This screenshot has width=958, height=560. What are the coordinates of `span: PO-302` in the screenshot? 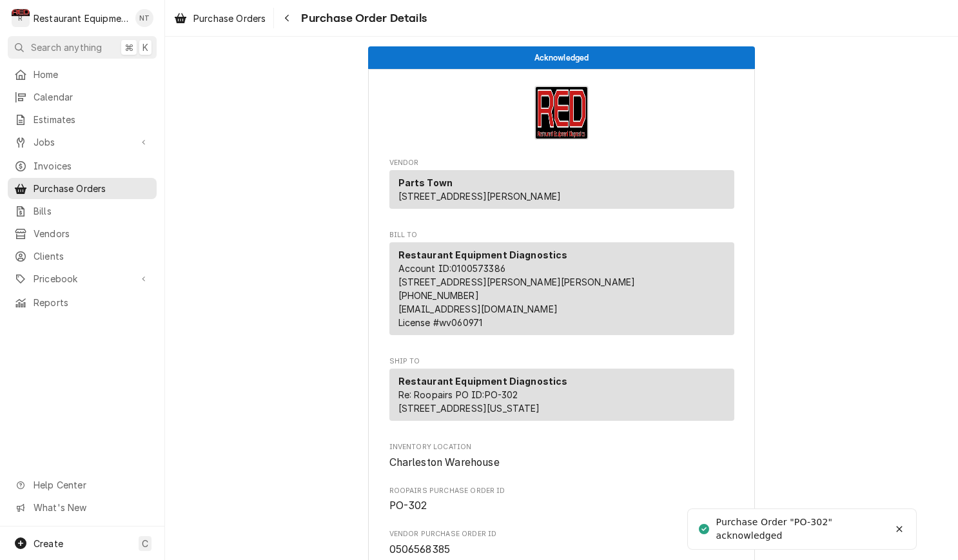 It's located at (408, 505).